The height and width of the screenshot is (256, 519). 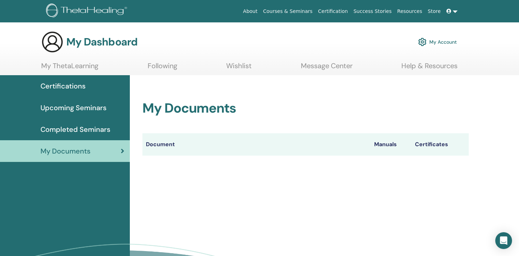 I want to click on a: Courses & Seminars, so click(x=288, y=11).